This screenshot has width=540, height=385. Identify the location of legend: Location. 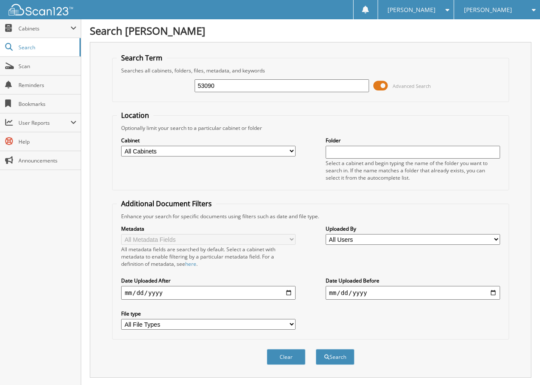
(135, 115).